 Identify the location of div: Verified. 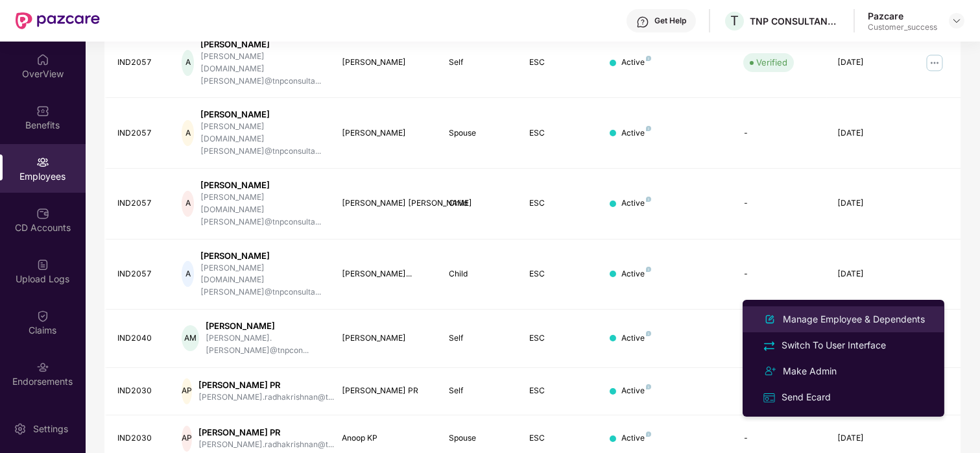
(772, 62).